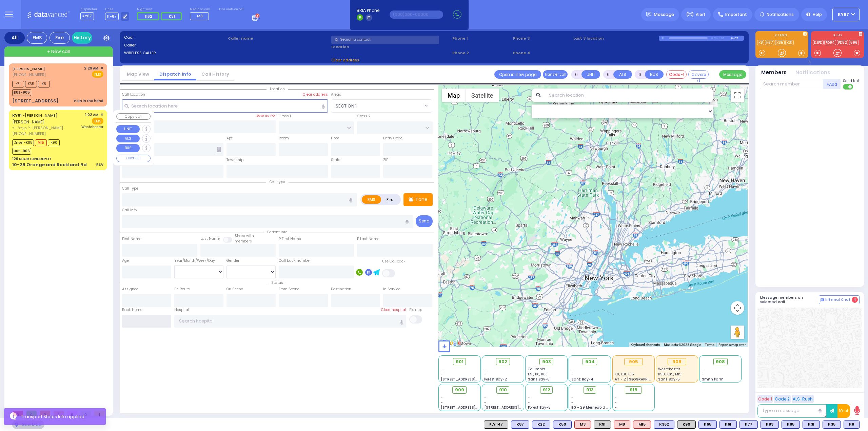 The width and height of the screenshot is (868, 431). I want to click on div: K50, so click(562, 424).